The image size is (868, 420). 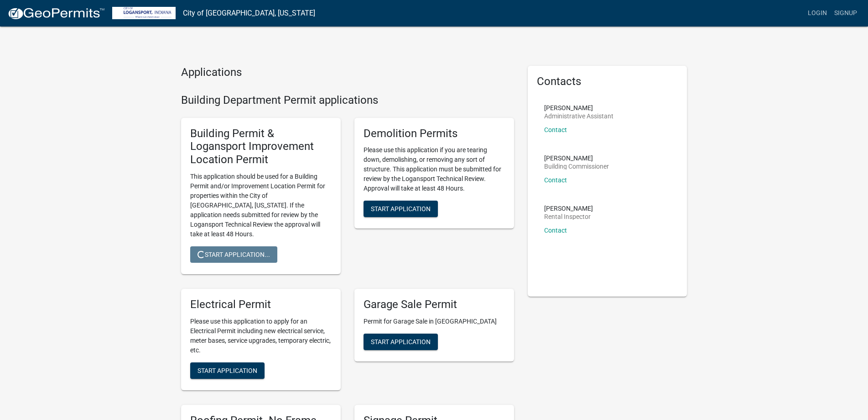 What do you see at coordinates (577, 166) in the screenshot?
I see `p: Building Commissioner` at bounding box center [577, 166].